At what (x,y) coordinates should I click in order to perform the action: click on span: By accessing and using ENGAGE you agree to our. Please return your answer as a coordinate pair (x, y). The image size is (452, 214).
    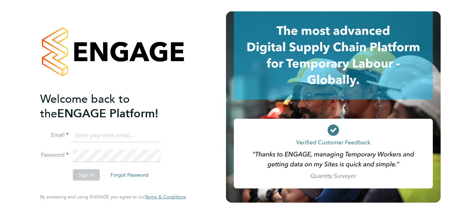
    Looking at the image, I should click on (113, 197).